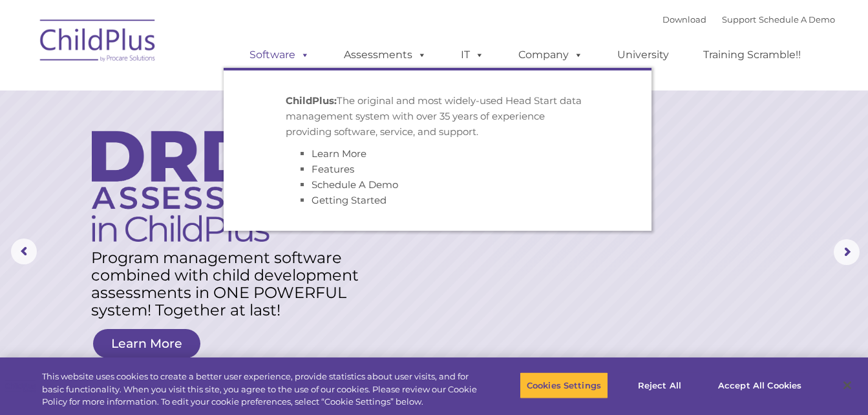  What do you see at coordinates (564, 385) in the screenshot?
I see `button: Cookies Settings` at bounding box center [564, 385].